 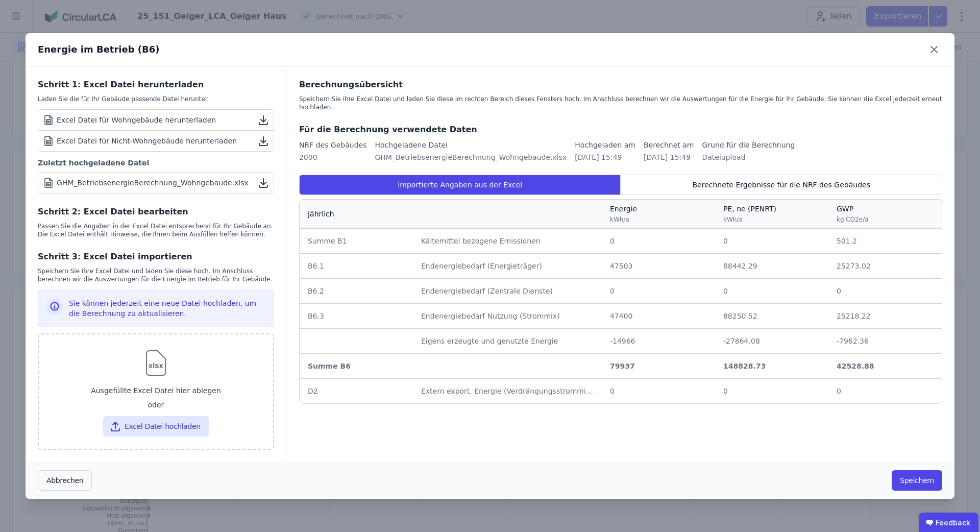 What do you see at coordinates (139, 141) in the screenshot?
I see `div: Excel Datei für Nicht-Wohngebäude herunterladen` at bounding box center [139, 141].